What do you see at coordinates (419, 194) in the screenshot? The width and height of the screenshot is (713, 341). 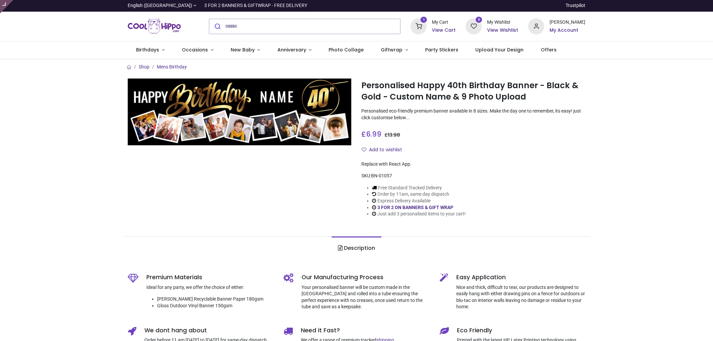 I see `li: Order by 11am, same day dispatch` at bounding box center [419, 194].